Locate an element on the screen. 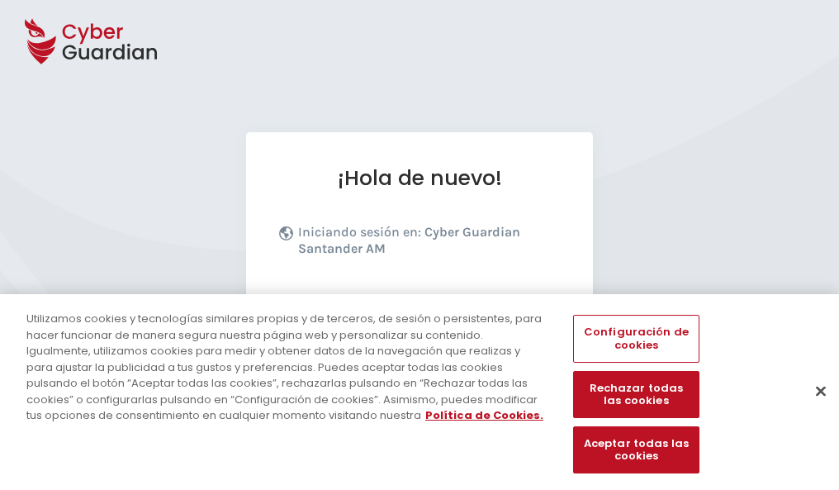 This screenshot has width=839, height=490. b: Cyber Guardian Santander AM is located at coordinates (409, 240).